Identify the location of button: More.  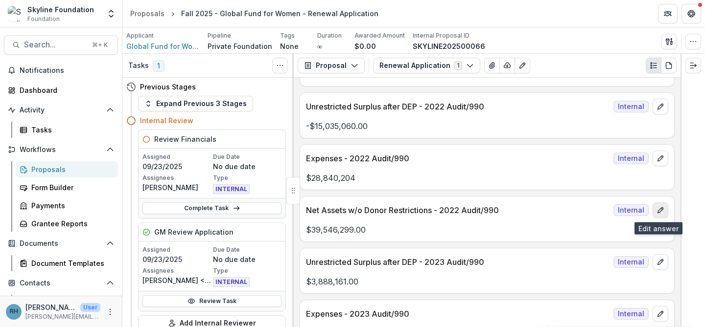
(110, 312).